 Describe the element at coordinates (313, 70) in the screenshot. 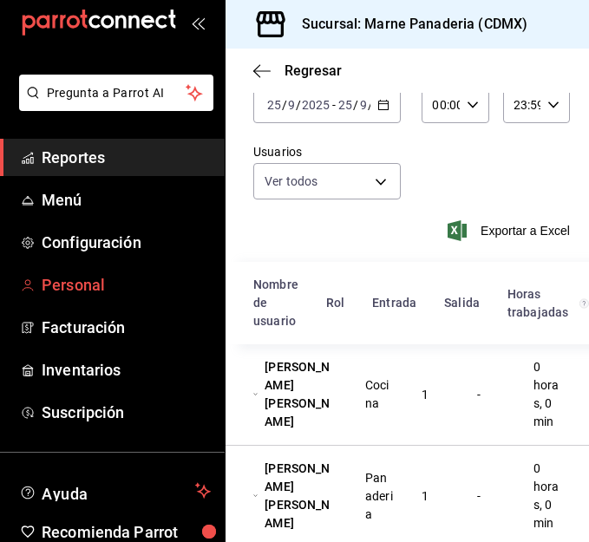

I see `span: Regresar` at that location.